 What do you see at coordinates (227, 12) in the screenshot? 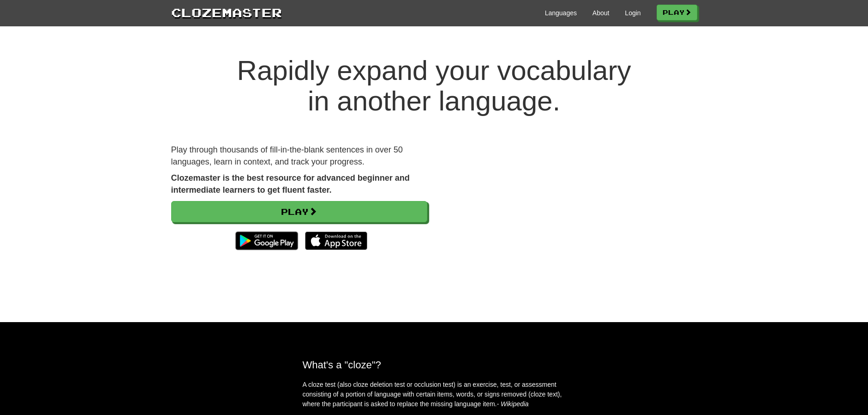
I see `a: Clozemaster` at bounding box center [227, 12].